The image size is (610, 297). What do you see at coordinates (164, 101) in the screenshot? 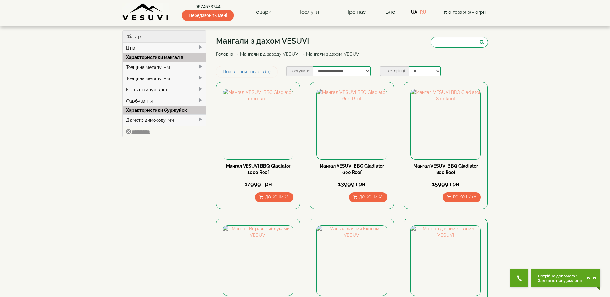
I see `div: Фарбування` at bounding box center [164, 101].